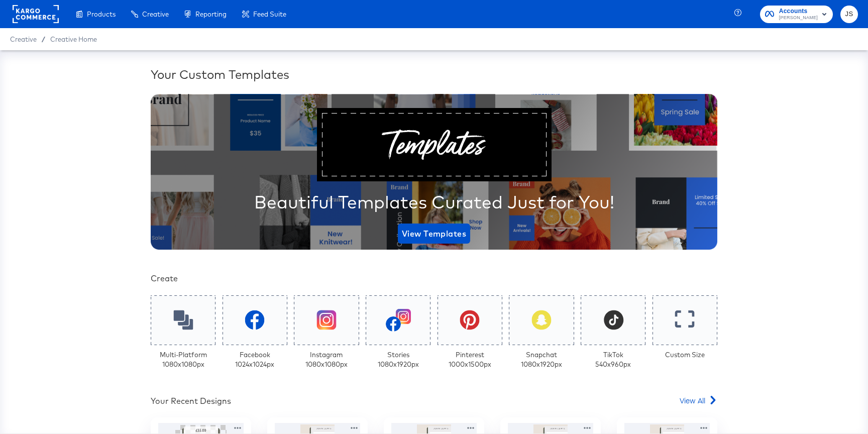 The height and width of the screenshot is (434, 868). I want to click on div: Pinterest 1000 x 1500 px, so click(470, 359).